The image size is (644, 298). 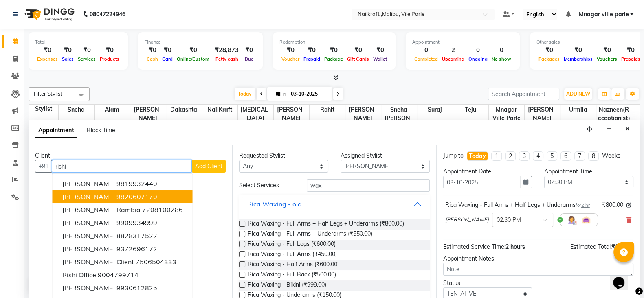 I want to click on button: Rica Waxing - old, so click(x=334, y=204).